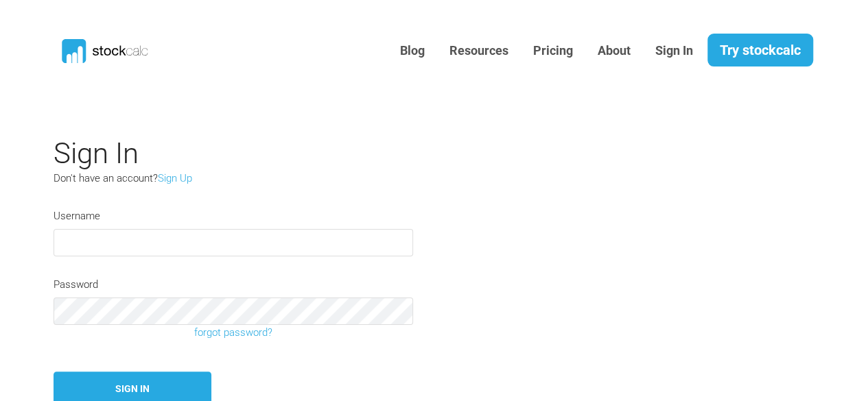 The image size is (868, 401). What do you see at coordinates (175, 178) in the screenshot?
I see `a: Sign Up` at bounding box center [175, 178].